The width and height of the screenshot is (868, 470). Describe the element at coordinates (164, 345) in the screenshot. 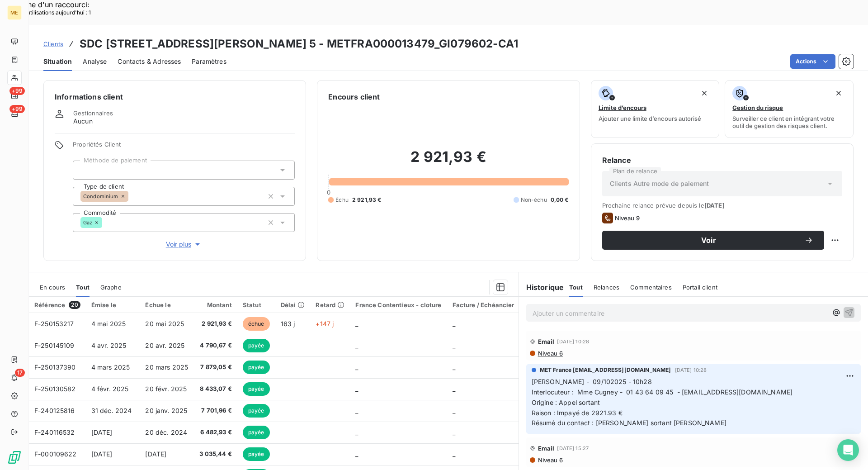

I see `span: 20 avr. 2025` at that location.